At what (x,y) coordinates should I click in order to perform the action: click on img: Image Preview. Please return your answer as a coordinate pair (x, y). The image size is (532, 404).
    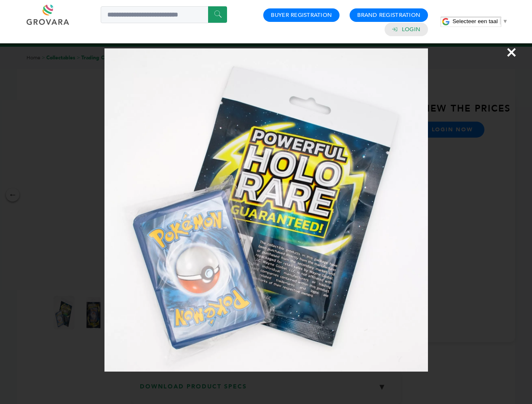
    Looking at the image, I should click on (266, 210).